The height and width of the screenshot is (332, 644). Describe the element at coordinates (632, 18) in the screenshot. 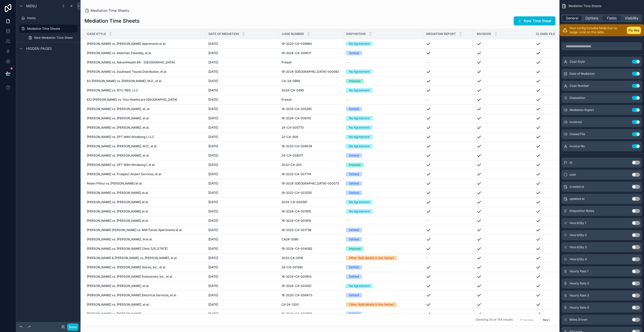

I see `span: Visibility` at that location.